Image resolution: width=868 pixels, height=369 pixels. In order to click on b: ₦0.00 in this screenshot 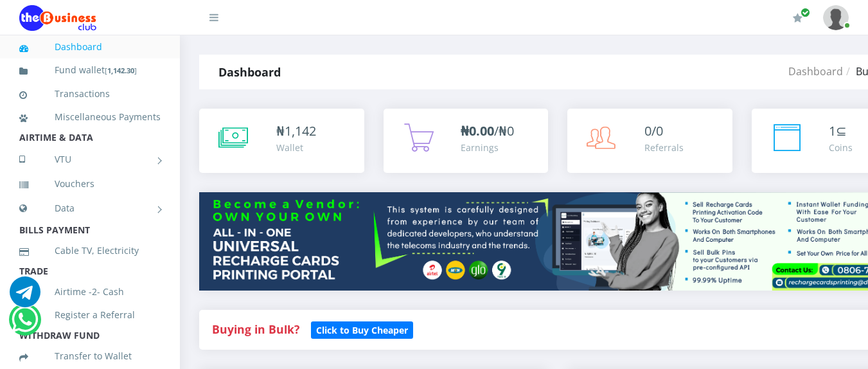, I will do `click(477, 130)`.